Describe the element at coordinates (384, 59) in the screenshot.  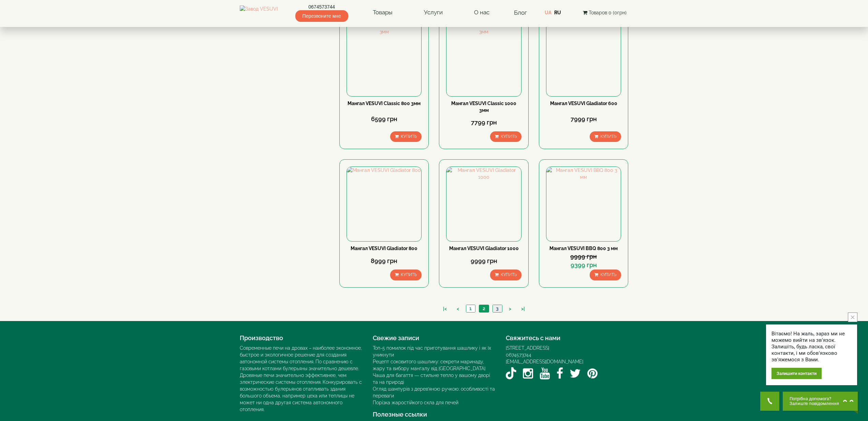
I see `img: Мангал VESUVI Classic 800 3мм` at that location.